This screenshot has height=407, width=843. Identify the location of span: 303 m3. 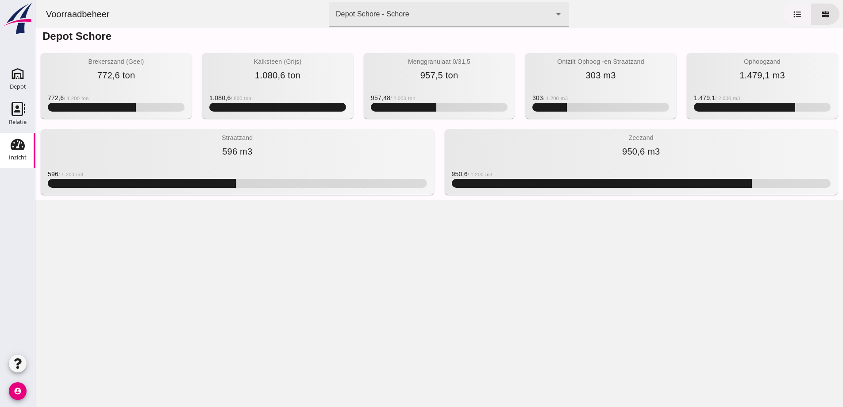
(565, 75).